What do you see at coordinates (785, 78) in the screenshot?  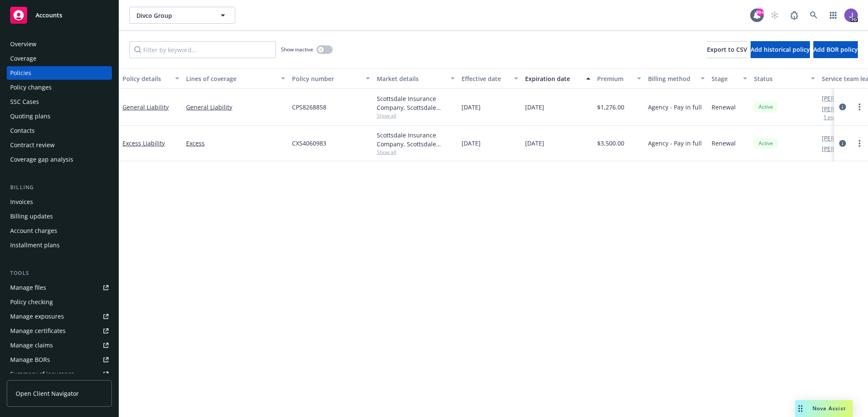 I see `button: Status` at bounding box center [785, 78].